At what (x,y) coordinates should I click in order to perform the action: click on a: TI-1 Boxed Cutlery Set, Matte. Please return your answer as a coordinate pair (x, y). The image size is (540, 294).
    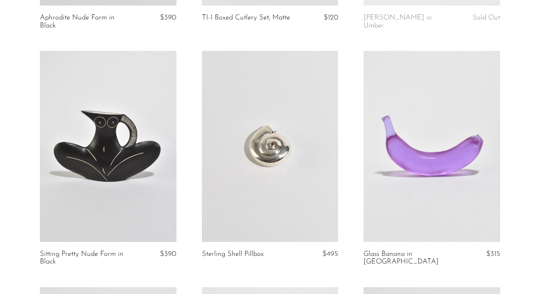
    Looking at the image, I should click on (246, 18).